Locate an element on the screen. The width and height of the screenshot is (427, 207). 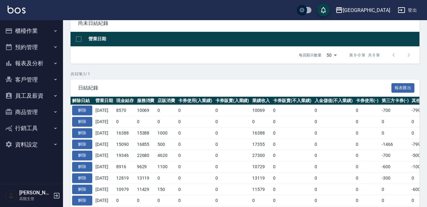
th: 入金儲值(不入業績) is located at coordinates (333, 101).